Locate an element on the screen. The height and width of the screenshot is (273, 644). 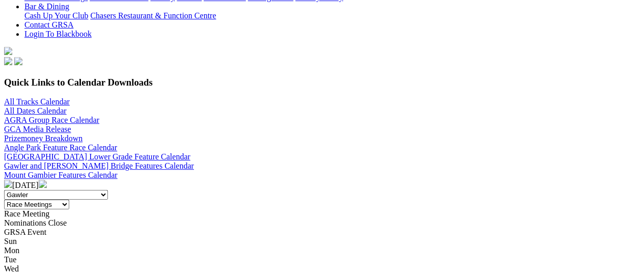
a: AGRA Group Race Calendar is located at coordinates (51, 120).